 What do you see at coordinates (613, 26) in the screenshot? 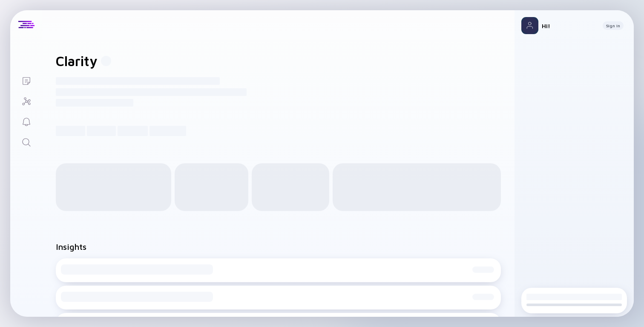
I see `button: Sign In` at bounding box center [613, 26].